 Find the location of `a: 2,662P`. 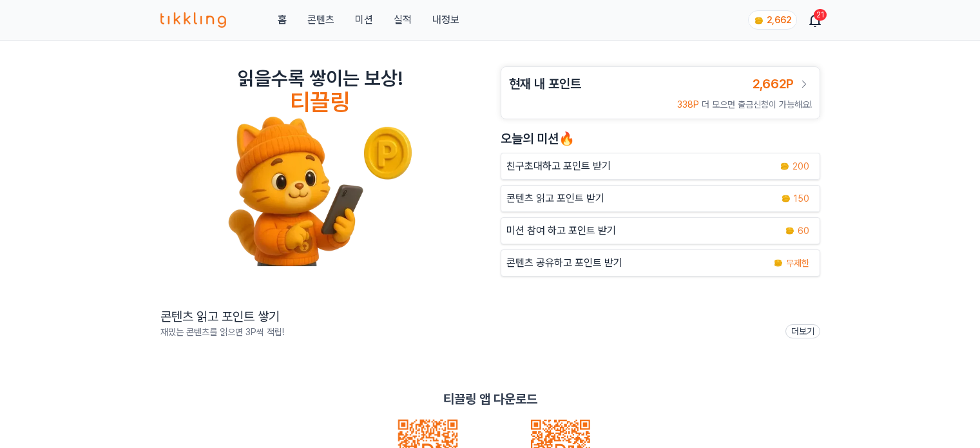

a: 2,662P is located at coordinates (783, 84).